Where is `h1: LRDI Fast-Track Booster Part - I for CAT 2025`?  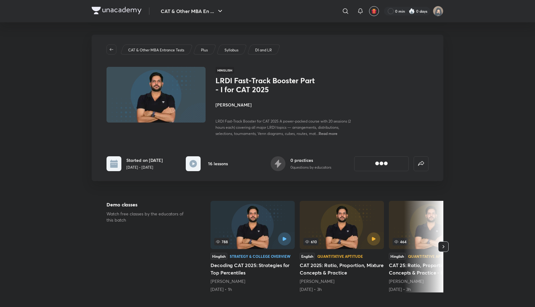 h1: LRDI Fast-Track Booster Part - I for CAT 2025 is located at coordinates (266, 85).